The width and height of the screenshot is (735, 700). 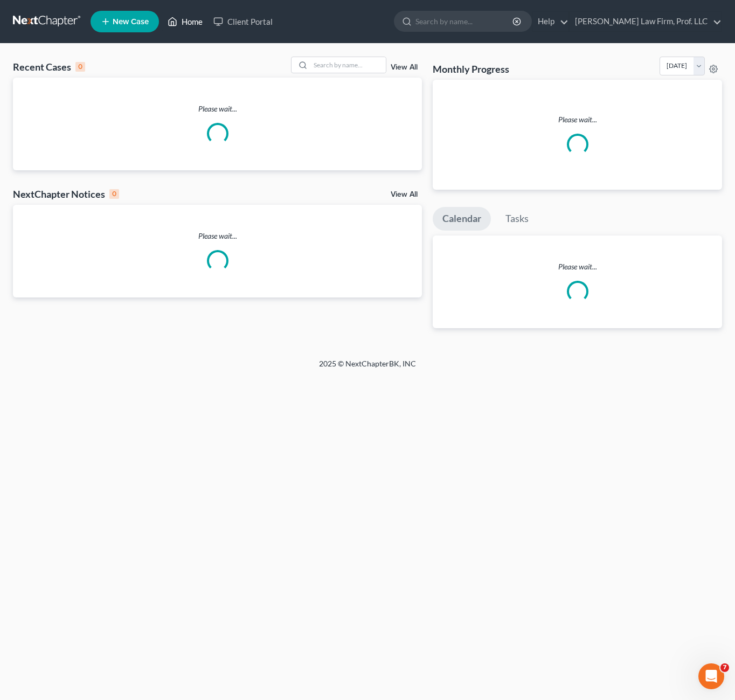 I want to click on a: Calendar, so click(x=462, y=218).